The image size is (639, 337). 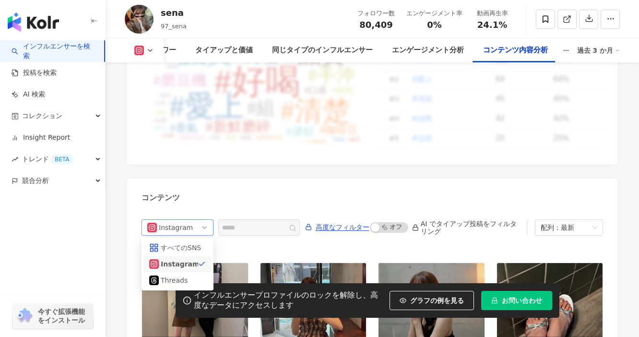 What do you see at coordinates (47, 159) in the screenshot?
I see `span: トレンド` at bounding box center [47, 159].